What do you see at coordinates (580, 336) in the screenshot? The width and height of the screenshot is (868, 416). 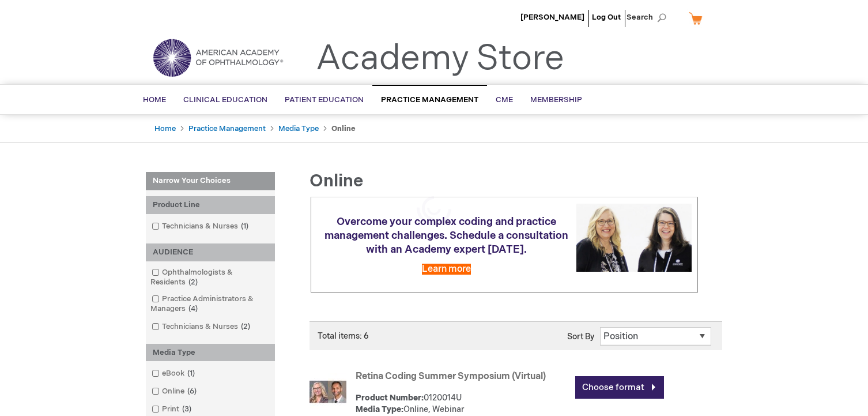 I see `label: Sort By` at bounding box center [580, 336].